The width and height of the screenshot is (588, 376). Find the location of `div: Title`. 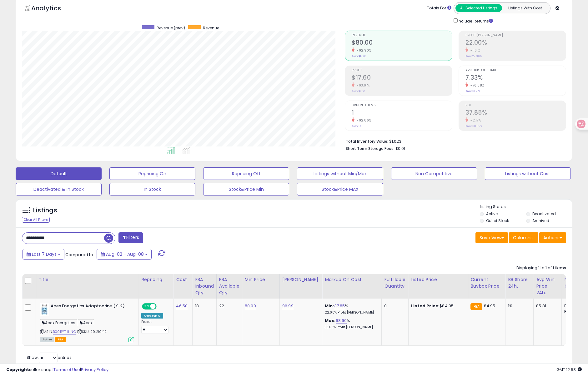

div: Title is located at coordinates (87, 279).